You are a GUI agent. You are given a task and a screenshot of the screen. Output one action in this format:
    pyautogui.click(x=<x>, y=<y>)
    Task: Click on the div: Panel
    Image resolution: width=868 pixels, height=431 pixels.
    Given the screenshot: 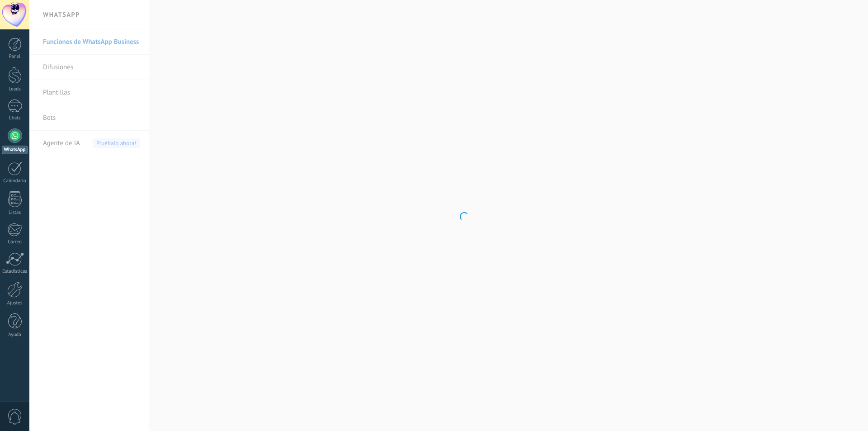 What is the action you would take?
    pyautogui.click(x=15, y=57)
    